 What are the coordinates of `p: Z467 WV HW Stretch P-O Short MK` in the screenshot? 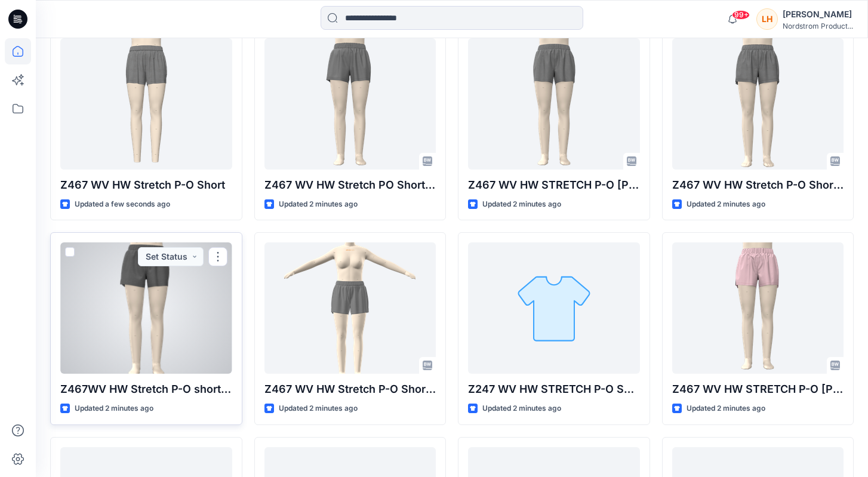 It's located at (351, 389).